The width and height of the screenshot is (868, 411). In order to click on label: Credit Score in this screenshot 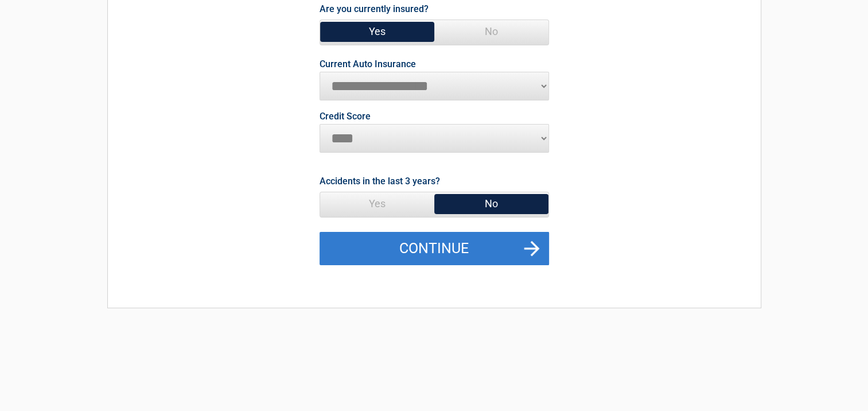, I will do `click(345, 117)`.